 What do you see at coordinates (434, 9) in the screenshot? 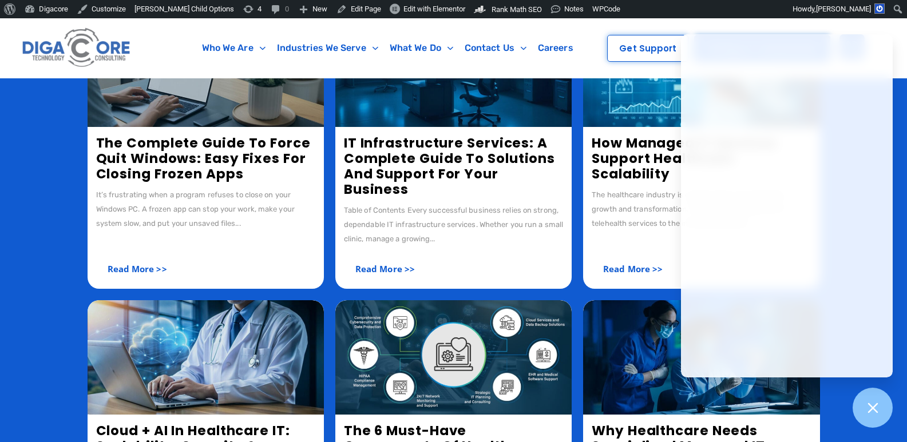
I see `span: Edit with Elementor` at bounding box center [434, 9].